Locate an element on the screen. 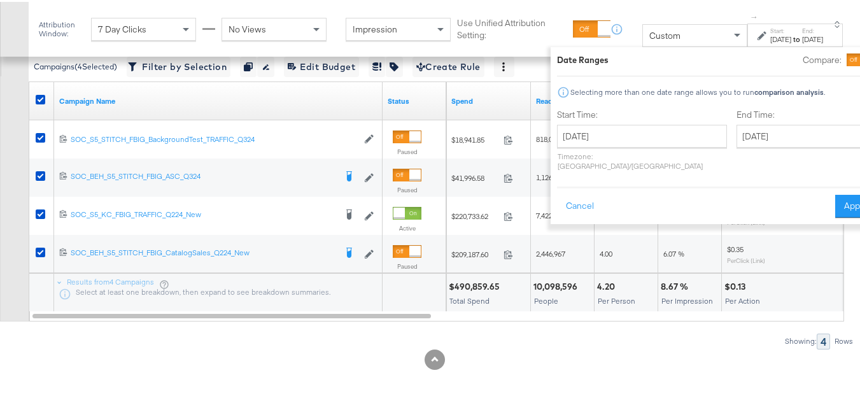  span: Total Spend is located at coordinates (469, 299).